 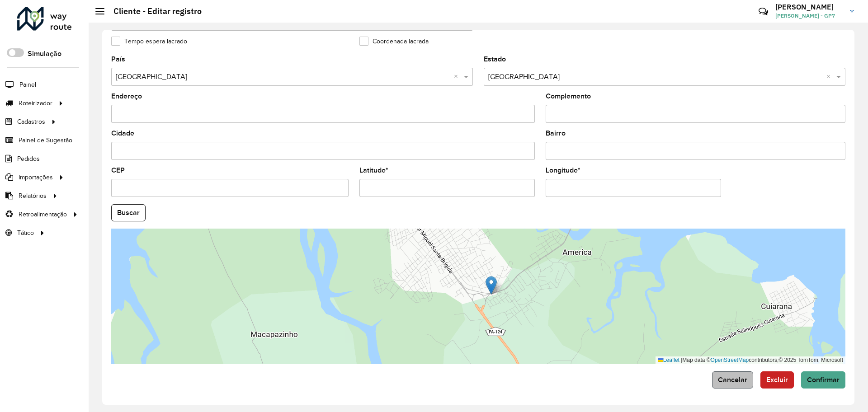 I want to click on a: Leaflet, so click(x=669, y=360).